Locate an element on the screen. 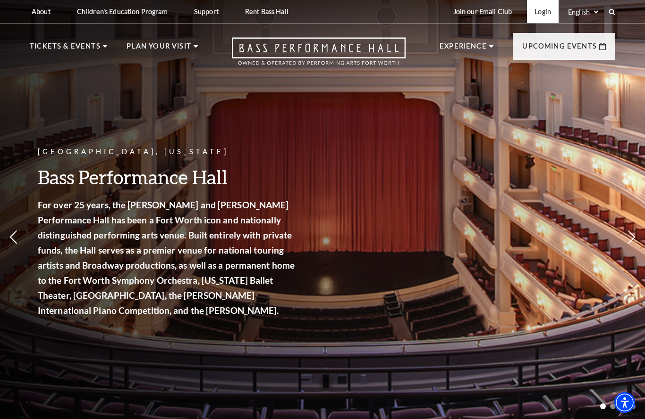 This screenshot has width=645, height=419. div: Accessibility Menu is located at coordinates (624, 403).